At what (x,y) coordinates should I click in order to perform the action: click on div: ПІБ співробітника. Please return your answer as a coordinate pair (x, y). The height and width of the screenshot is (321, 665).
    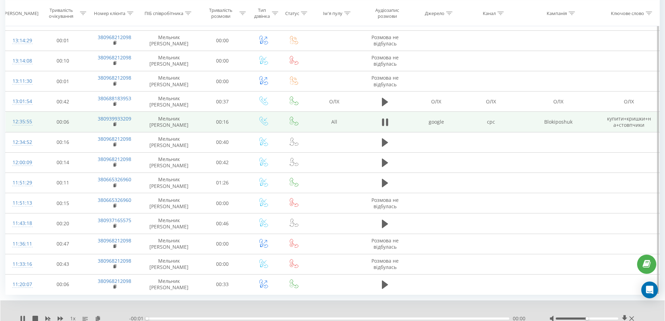
    Looking at the image, I should click on (164, 13).